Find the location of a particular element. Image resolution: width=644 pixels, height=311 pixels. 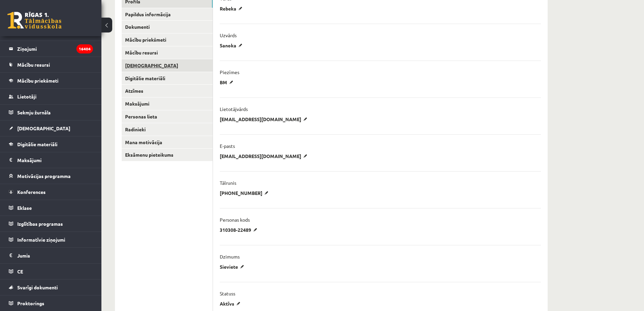

span: Digitālie materiāli is located at coordinates (37, 144).